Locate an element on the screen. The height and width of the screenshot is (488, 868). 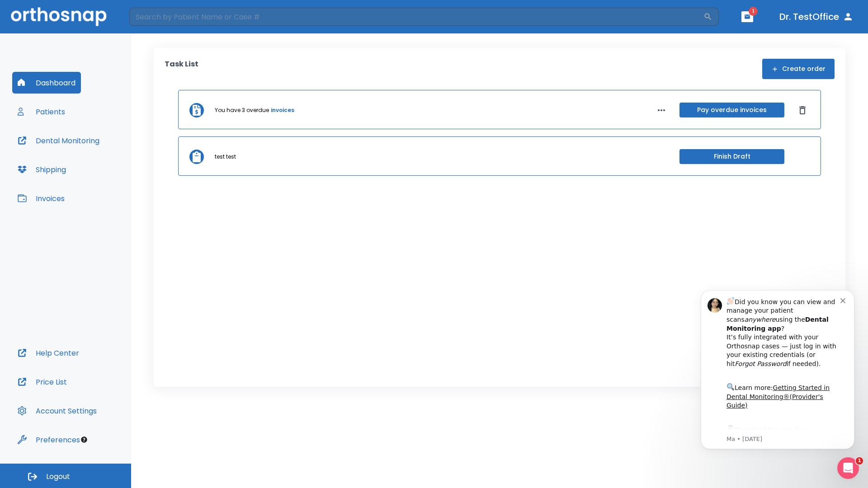
button: Patients is located at coordinates (42, 112).